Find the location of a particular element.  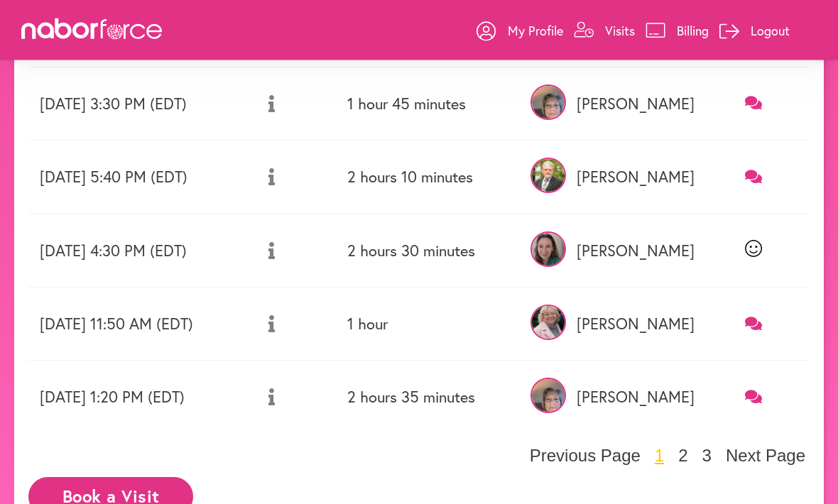

td: 1 hour is located at coordinates (428, 324).